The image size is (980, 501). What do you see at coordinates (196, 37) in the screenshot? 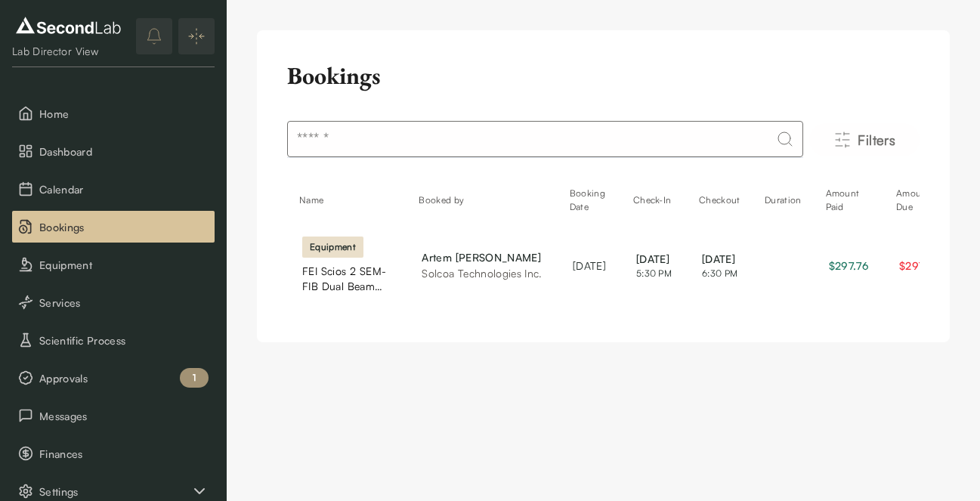
I see `button: Expand/Collapse sidebar` at bounding box center [196, 37].